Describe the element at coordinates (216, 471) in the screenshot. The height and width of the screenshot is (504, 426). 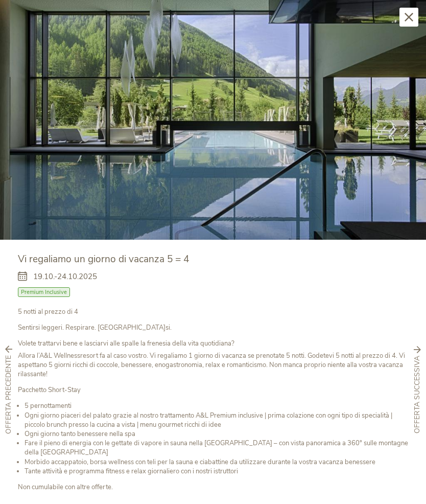
I see `li: Tante attività e programma fitness e relax giornaliero con i nostri istruttori` at that location.